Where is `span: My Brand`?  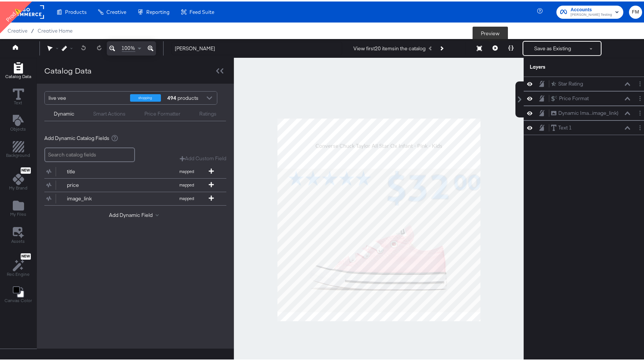
span: My Brand is located at coordinates (18, 187).